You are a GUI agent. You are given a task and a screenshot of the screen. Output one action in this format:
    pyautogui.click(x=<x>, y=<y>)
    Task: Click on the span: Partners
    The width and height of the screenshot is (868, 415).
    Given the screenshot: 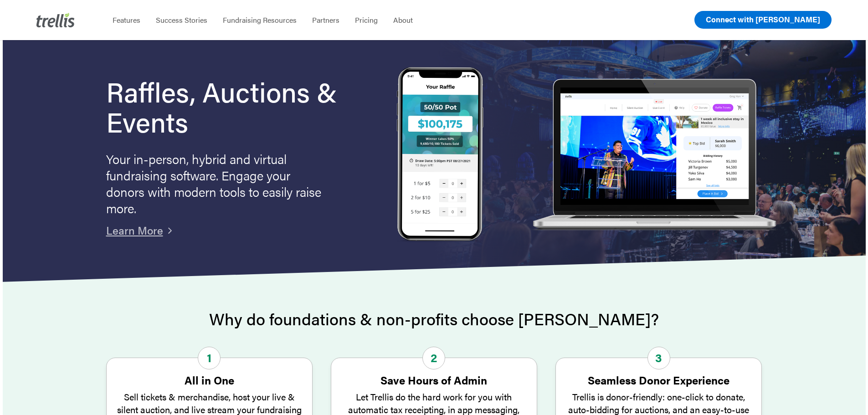 What is the action you would take?
    pyautogui.click(x=326, y=19)
    